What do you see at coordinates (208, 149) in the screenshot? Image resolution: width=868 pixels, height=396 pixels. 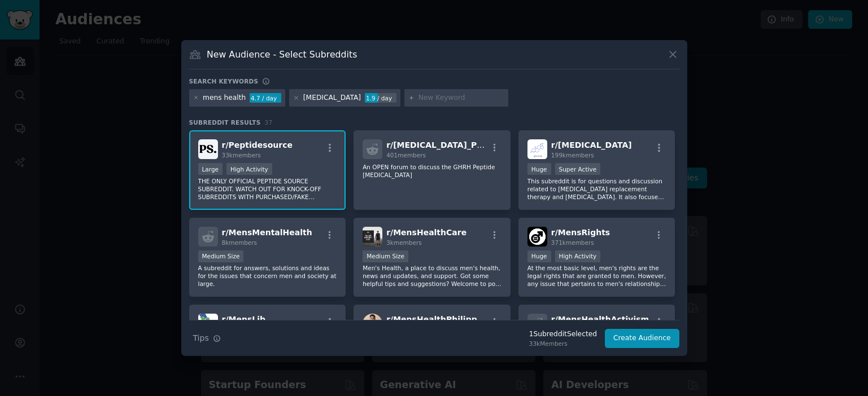 I see `img: Peptidesource` at bounding box center [208, 149].